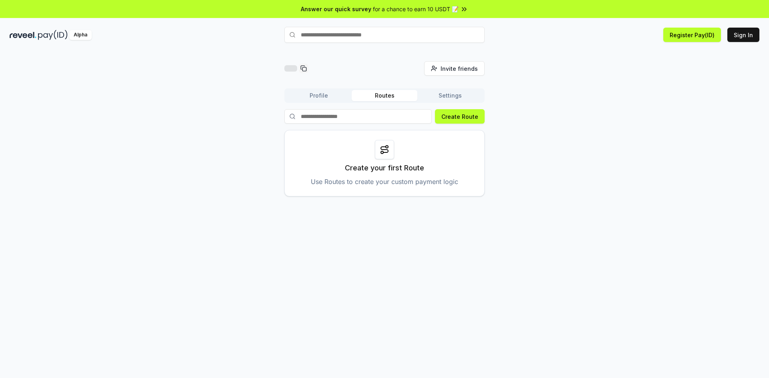  I want to click on img: reveel_dark, so click(23, 35).